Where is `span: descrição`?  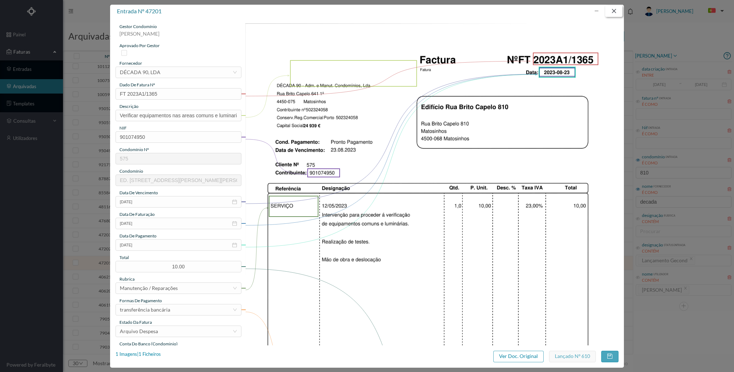
span: descrição is located at coordinates (129, 106).